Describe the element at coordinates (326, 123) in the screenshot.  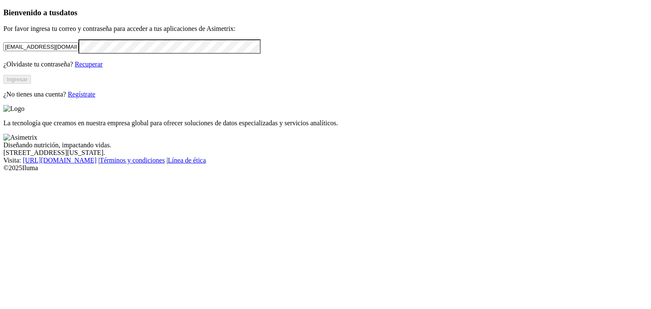
I see `p: La tecnología que creamos en nuestra empresa global para ofrecer soluciones de datos especializad...` at that location.